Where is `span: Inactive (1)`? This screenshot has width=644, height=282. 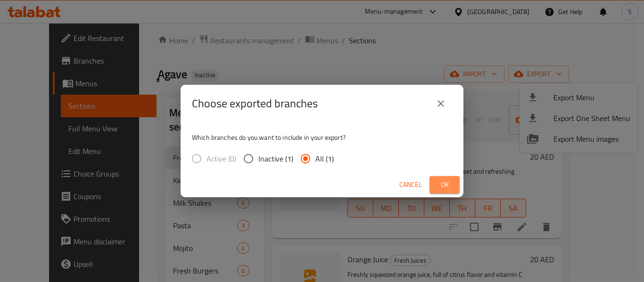
span: Inactive (1) is located at coordinates (276, 159).